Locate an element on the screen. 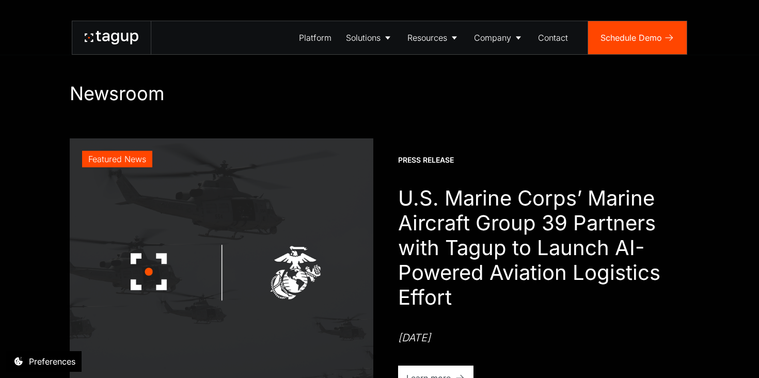  div: Contact is located at coordinates (553, 38).